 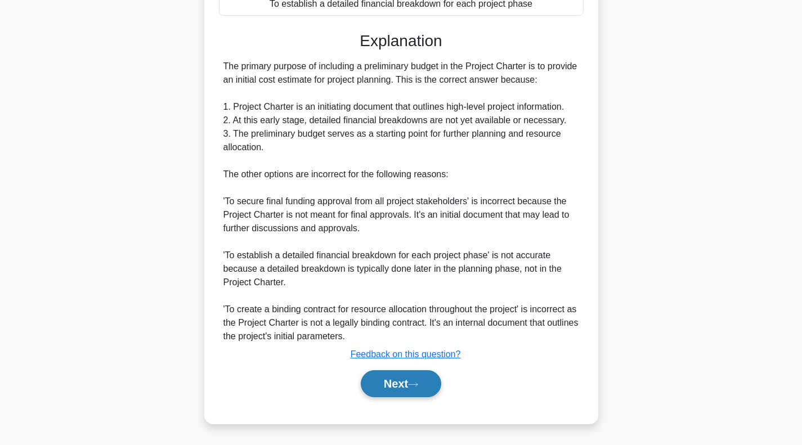 I want to click on div: The primary purpose of including a preliminary budget in the Project Charter is to provide an ini..., so click(x=401, y=202).